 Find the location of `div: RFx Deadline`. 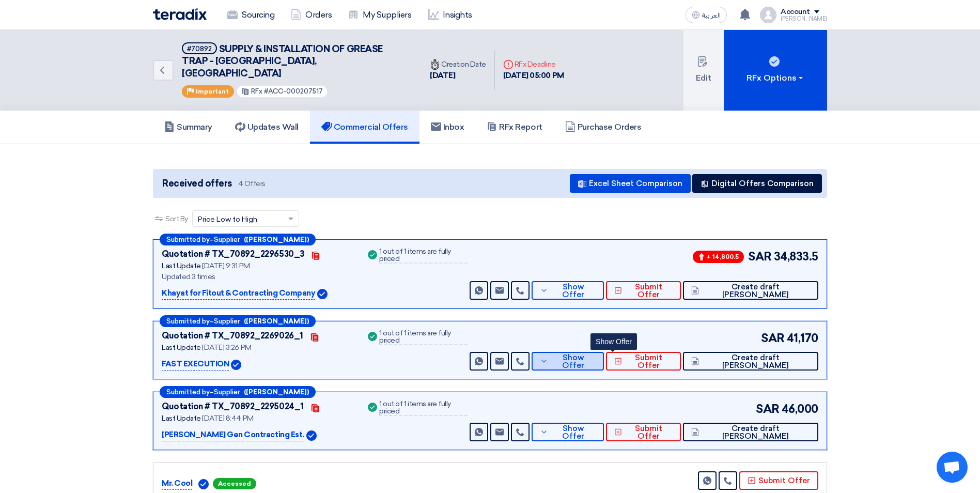

div: RFx Deadline is located at coordinates (533, 64).